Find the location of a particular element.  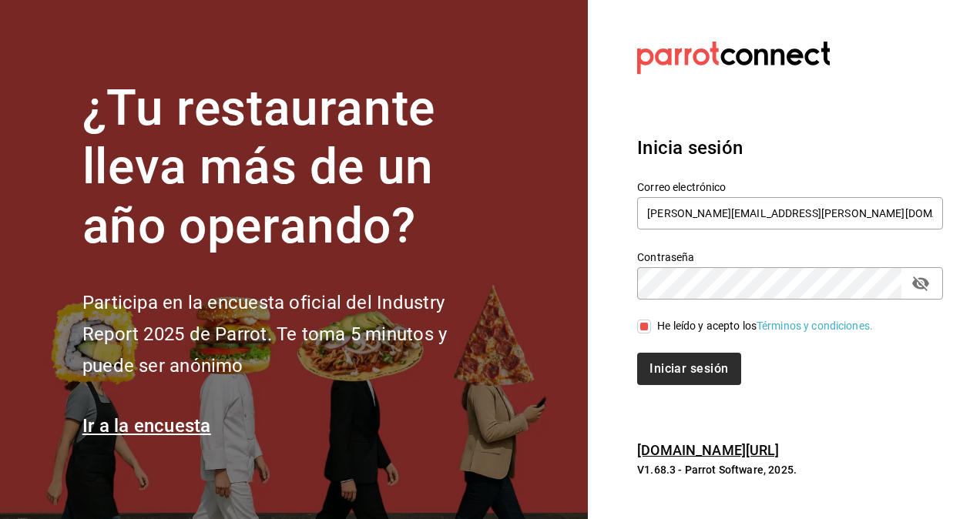

div: He leído y acepto los is located at coordinates (765, 326).